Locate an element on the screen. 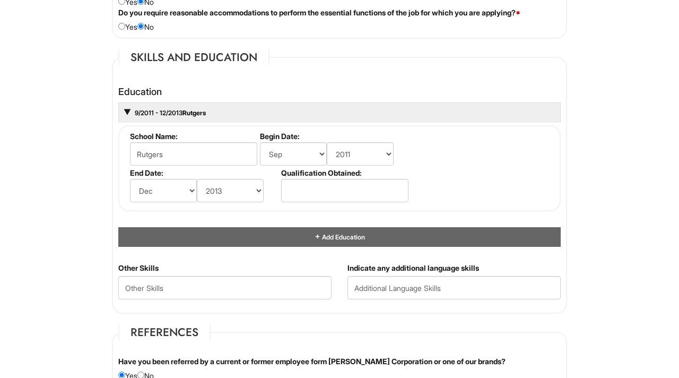 The height and width of the screenshot is (378, 679). label: Other Skills is located at coordinates (139, 268).